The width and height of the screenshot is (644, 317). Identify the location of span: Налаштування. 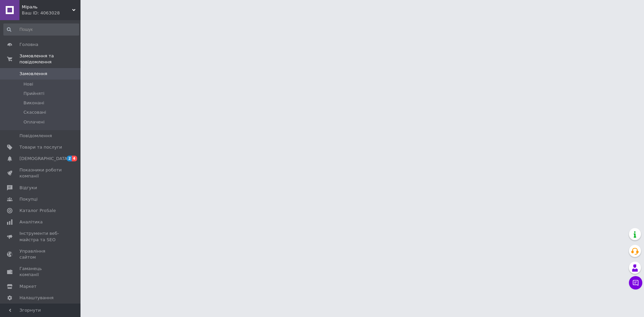
(37, 298).